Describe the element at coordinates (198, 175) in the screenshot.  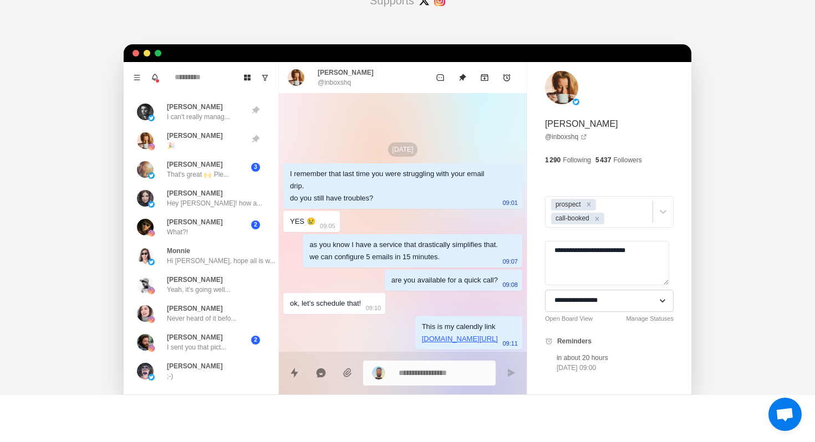
I see `p: That's great 🙌 Ple...` at that location.